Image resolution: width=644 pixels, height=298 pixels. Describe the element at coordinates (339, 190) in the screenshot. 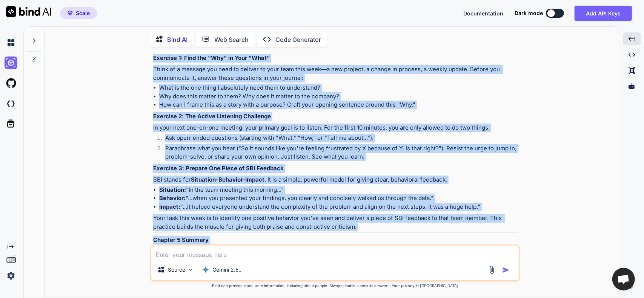

I see `li: "In the team meeting this morning..."` at that location.